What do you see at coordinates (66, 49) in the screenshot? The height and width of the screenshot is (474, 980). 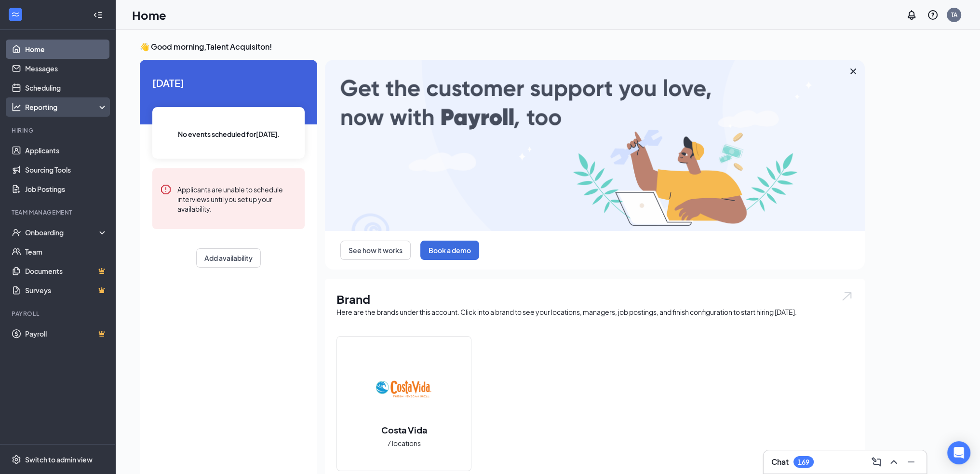 I see `a: Home` at bounding box center [66, 49].